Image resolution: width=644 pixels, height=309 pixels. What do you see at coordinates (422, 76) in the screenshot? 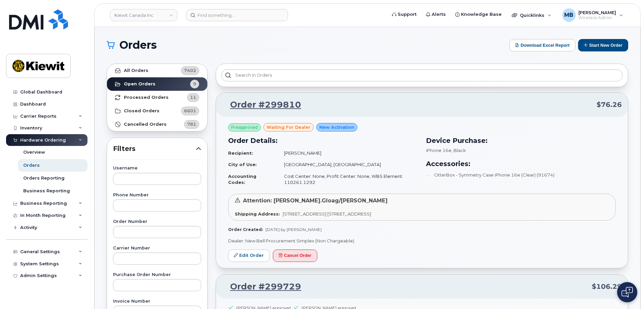
I see `input: Search in orders` at bounding box center [422, 76].